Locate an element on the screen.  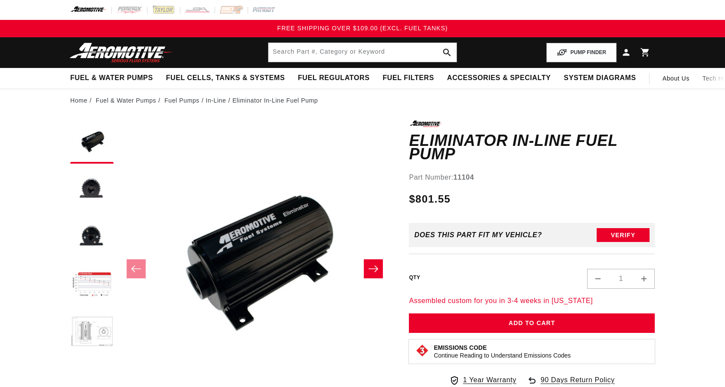
button: Slide right is located at coordinates (373, 269).